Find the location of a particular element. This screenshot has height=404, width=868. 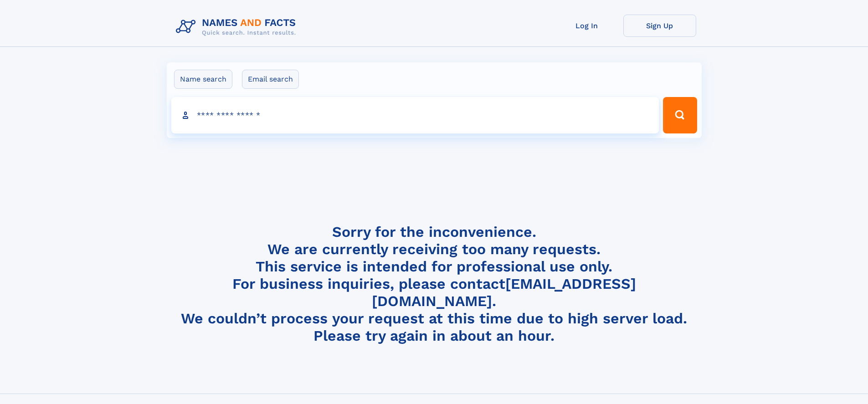

label: Email search is located at coordinates (270, 79).